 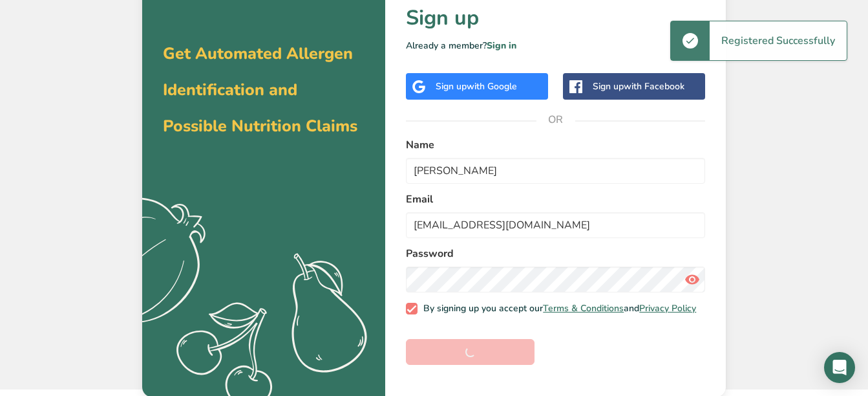 I want to click on label: Email, so click(x=555, y=199).